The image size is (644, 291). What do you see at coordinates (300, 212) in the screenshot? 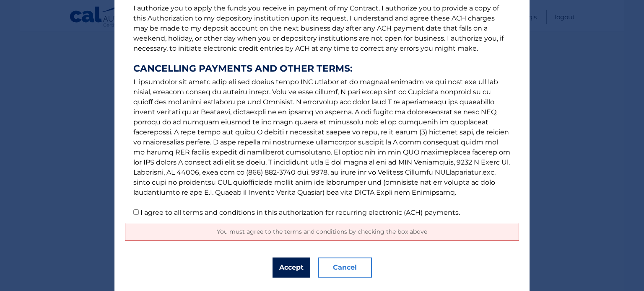
I see `label: I agree to all terms and conditions in this authorization for recurring electronic (ACH) payments.` at bounding box center [300, 212].